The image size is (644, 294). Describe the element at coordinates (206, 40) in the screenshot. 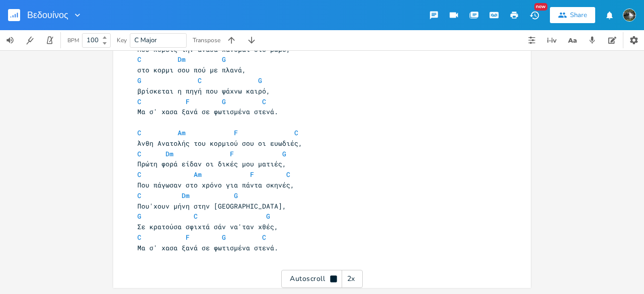

I see `div: Transpose` at that location.